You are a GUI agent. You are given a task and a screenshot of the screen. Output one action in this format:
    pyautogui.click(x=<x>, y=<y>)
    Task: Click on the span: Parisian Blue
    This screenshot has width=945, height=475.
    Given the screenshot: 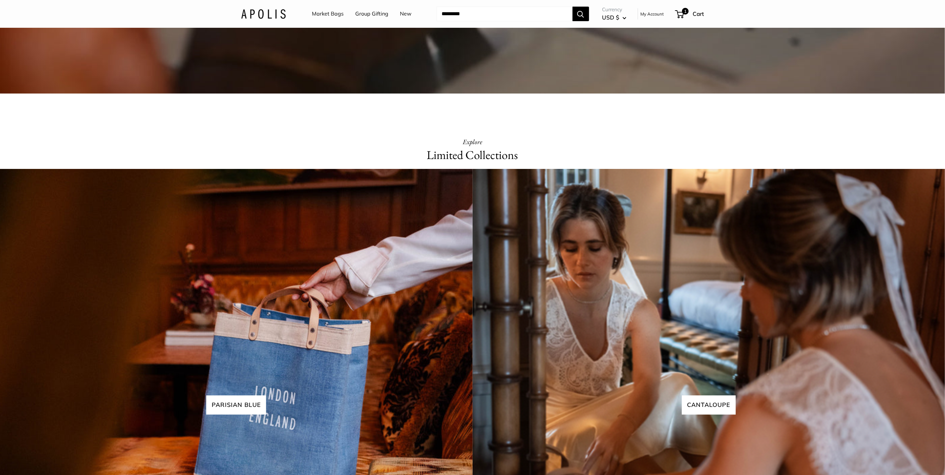 What is the action you would take?
    pyautogui.click(x=236, y=405)
    